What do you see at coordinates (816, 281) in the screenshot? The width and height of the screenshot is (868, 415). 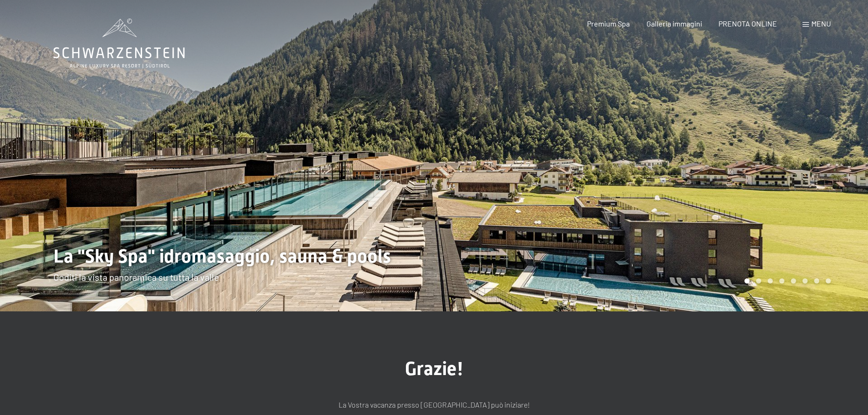 I see `div: Carousel Page 7` at bounding box center [816, 281].